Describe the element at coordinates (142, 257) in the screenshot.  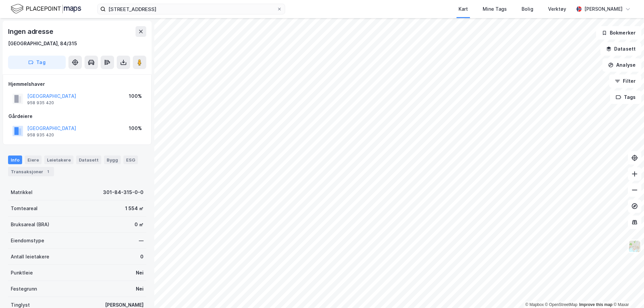
I see `div: 0` at that location.